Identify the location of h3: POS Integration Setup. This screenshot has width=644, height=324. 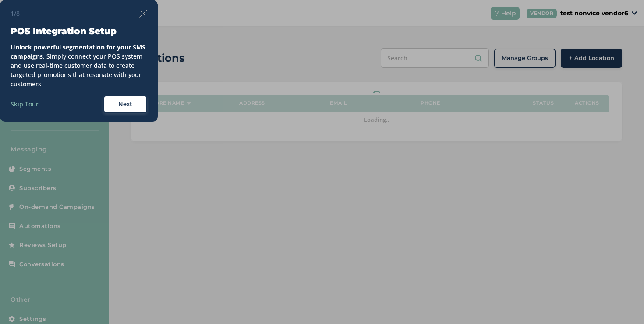
(79, 31).